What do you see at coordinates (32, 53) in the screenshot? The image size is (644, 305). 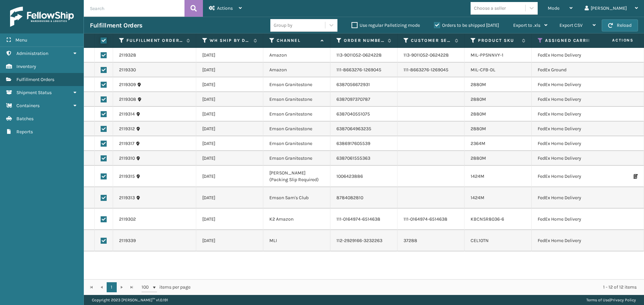 I see `span: Administration` at bounding box center [32, 53].